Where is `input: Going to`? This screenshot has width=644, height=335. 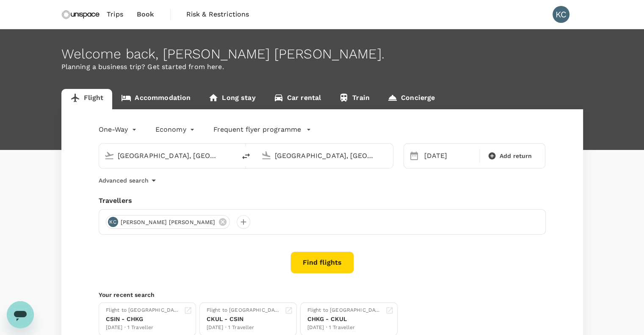 input: Going to is located at coordinates (324, 155).